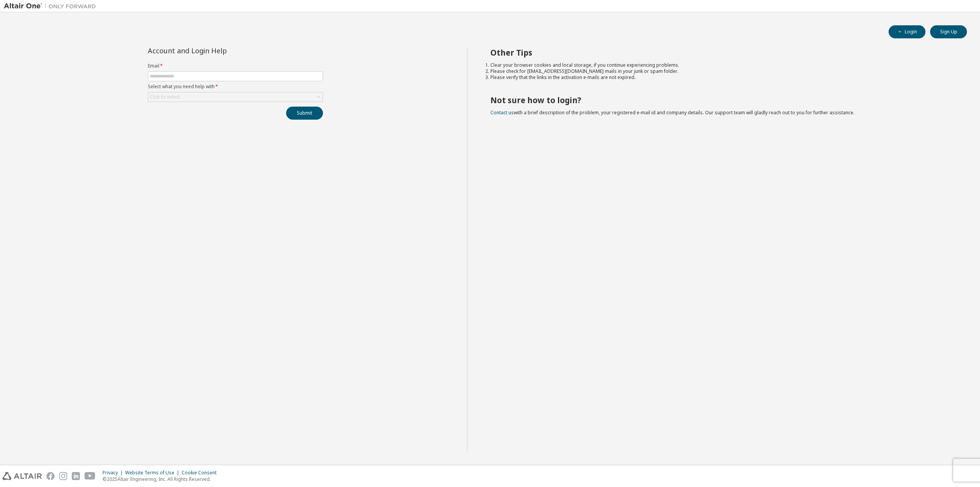 Image resolution: width=980 pixels, height=487 pixels. Describe the element at coordinates (201, 473) in the screenshot. I see `div: Cookie Consent` at that location.